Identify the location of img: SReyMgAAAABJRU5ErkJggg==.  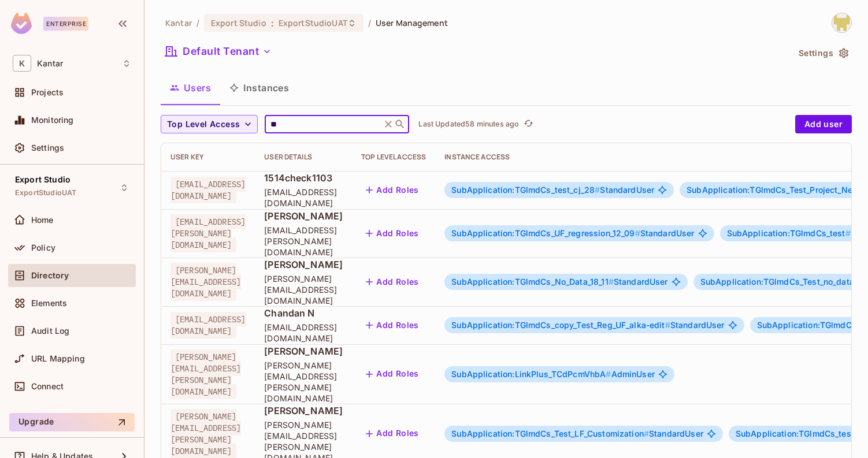
(21, 23).